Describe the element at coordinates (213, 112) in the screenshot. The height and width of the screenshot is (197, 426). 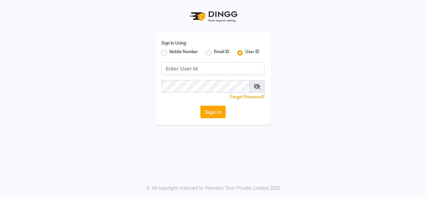
I see `button: Sign In` at that location.